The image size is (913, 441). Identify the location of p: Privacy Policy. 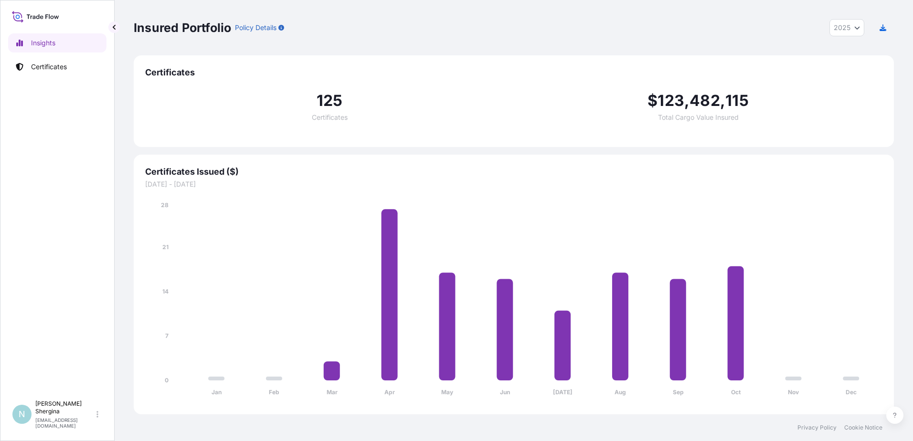
(817, 428).